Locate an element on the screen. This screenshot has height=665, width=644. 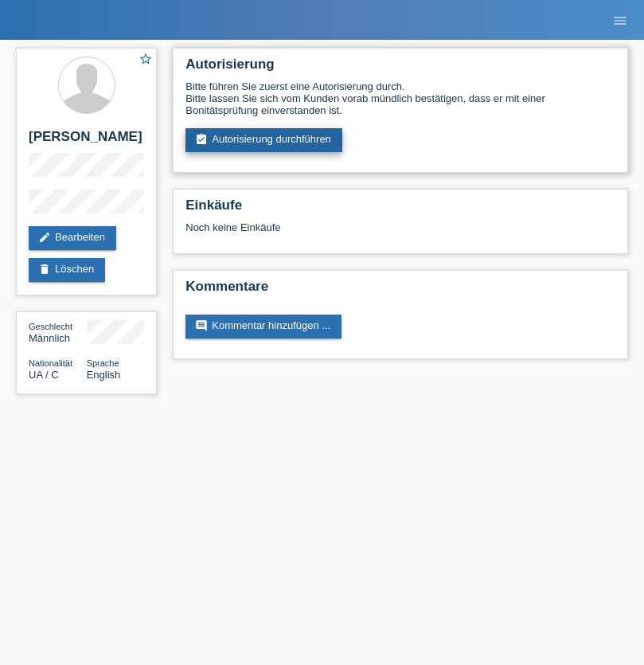
i: edit is located at coordinates (45, 237).